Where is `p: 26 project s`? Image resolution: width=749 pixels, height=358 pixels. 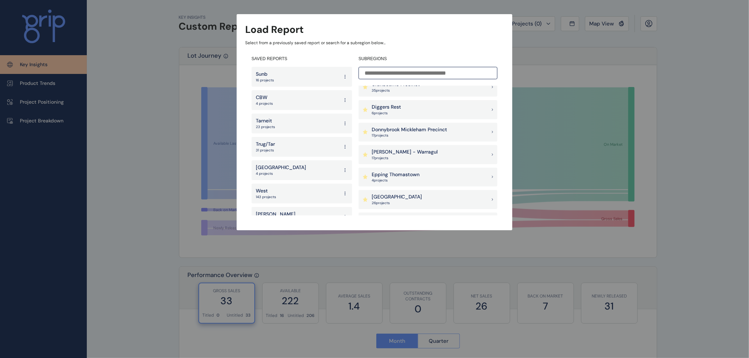
p: 26 project s is located at coordinates (397, 203).